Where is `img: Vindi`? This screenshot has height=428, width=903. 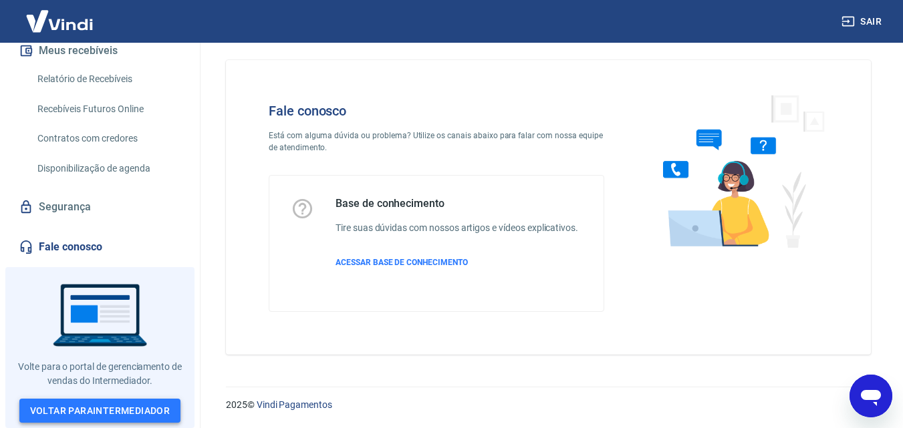
img: Vindi is located at coordinates (59, 21).